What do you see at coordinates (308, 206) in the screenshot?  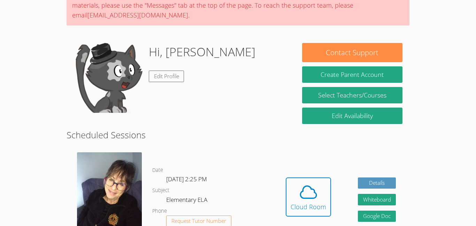 I see `div: Cloud Room` at bounding box center [308, 206].